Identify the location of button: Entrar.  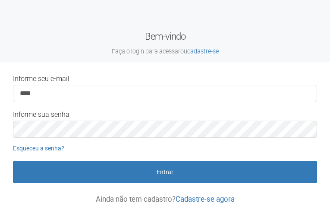
(165, 172).